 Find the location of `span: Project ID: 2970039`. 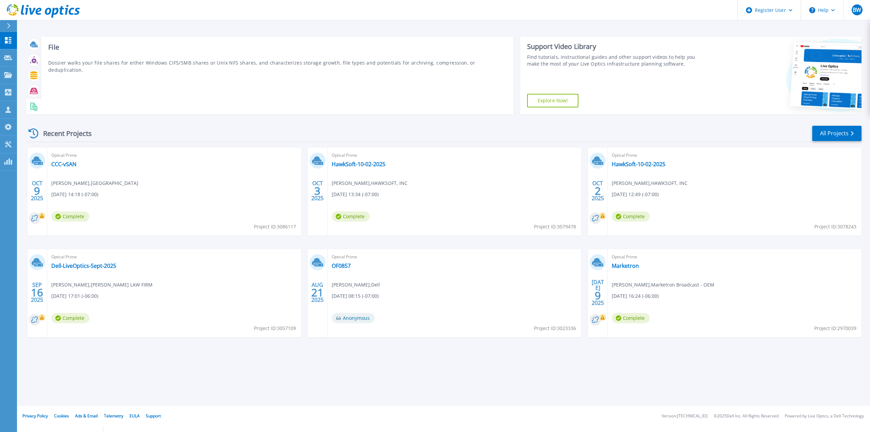

span: Project ID: 2970039 is located at coordinates (835, 328).